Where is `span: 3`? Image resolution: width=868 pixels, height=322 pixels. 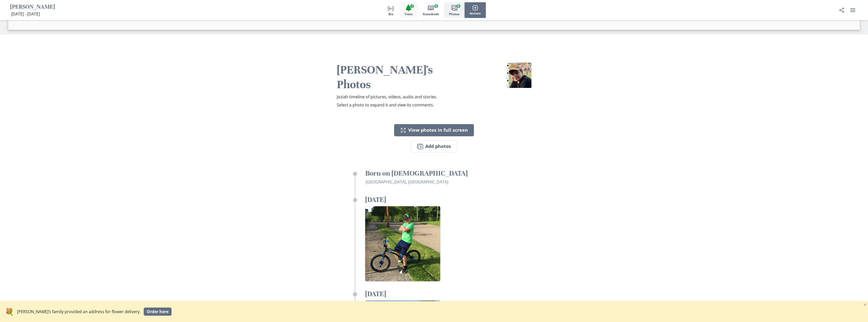 span: 3 is located at coordinates (436, 6).